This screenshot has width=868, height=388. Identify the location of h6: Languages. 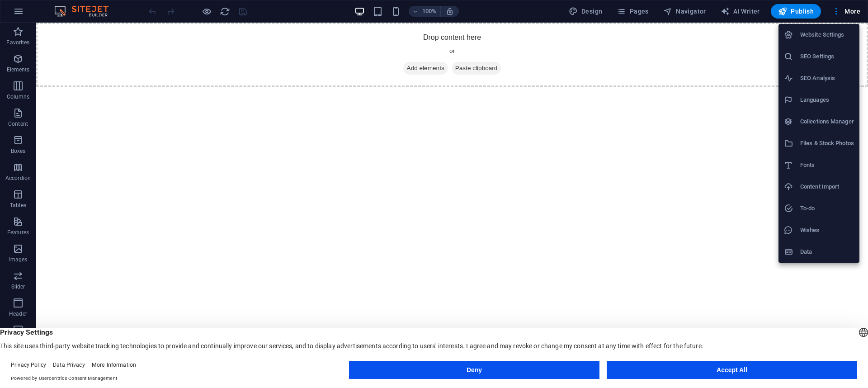
(827, 100).